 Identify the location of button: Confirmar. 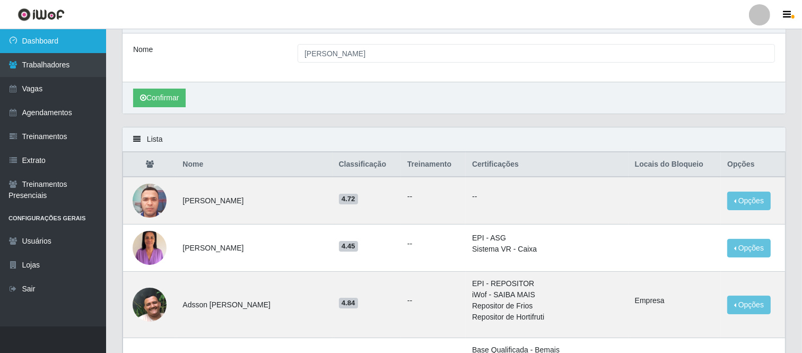
(159, 98).